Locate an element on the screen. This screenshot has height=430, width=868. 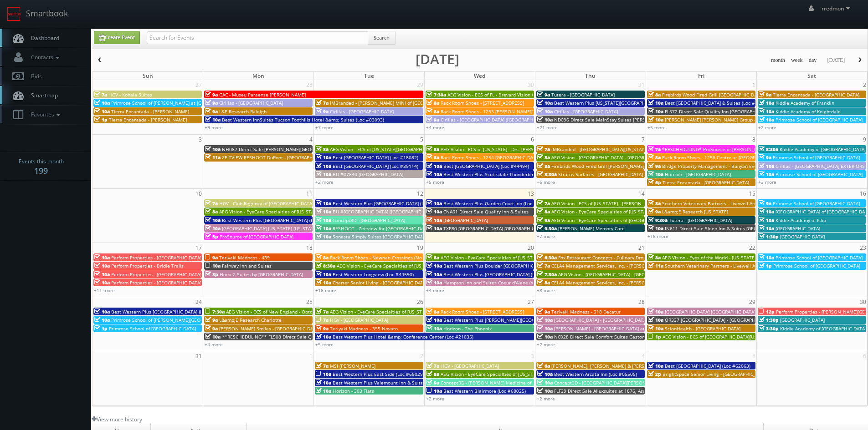
a: +3 more is located at coordinates (767, 182).